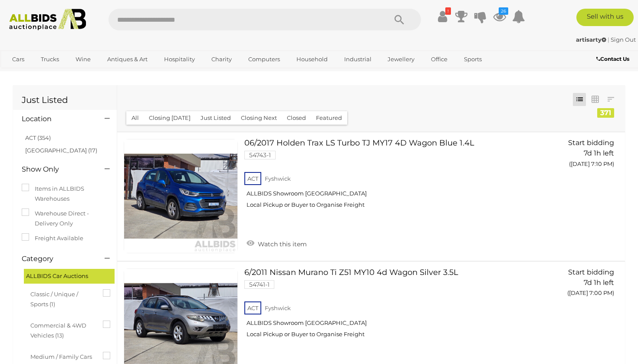  What do you see at coordinates (399, 20) in the screenshot?
I see `button: Search` at bounding box center [399, 20].